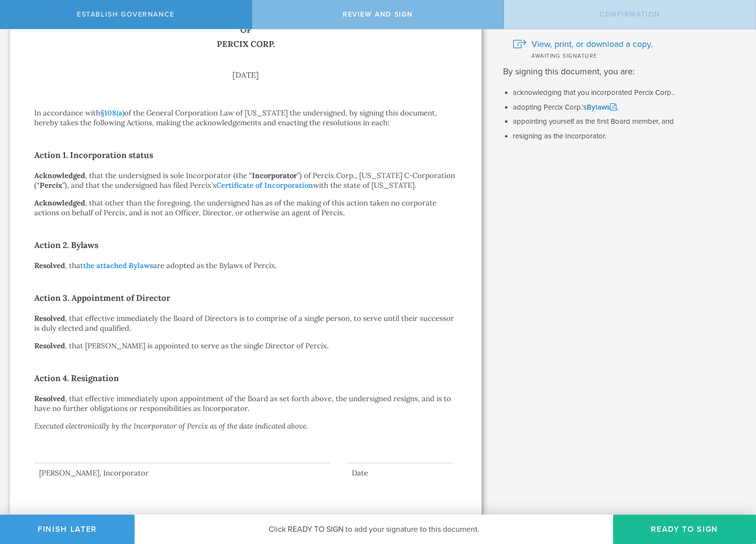  Describe the element at coordinates (627, 93) in the screenshot. I see `li: acknowledging that you incorporated Percix Corp..` at that location.